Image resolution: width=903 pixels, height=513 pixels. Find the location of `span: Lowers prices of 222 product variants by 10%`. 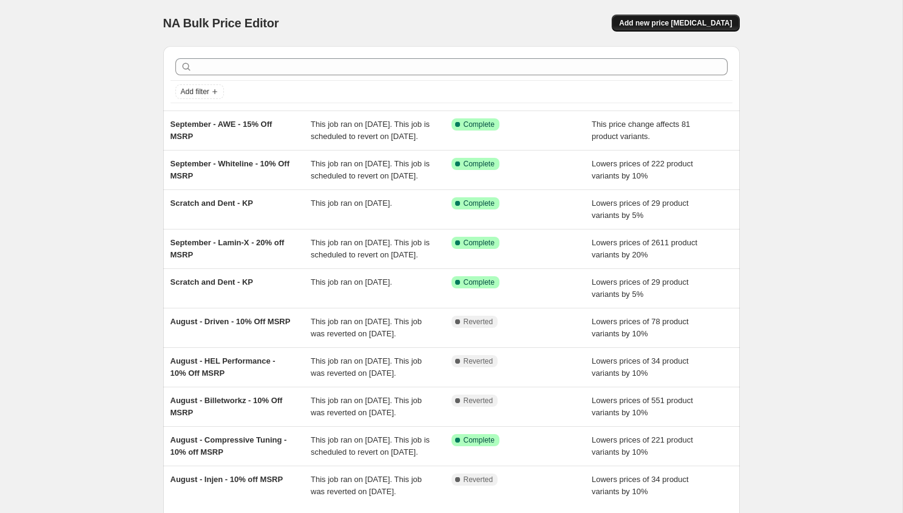

span: Lowers prices of 222 product variants by 10% is located at coordinates (642, 169).